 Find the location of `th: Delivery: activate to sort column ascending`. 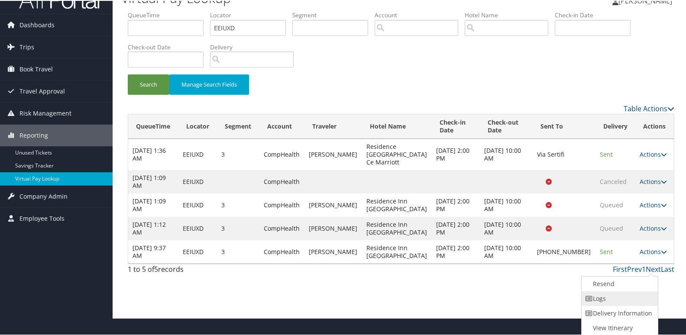

th: Delivery: activate to sort column ascending is located at coordinates (615, 126).